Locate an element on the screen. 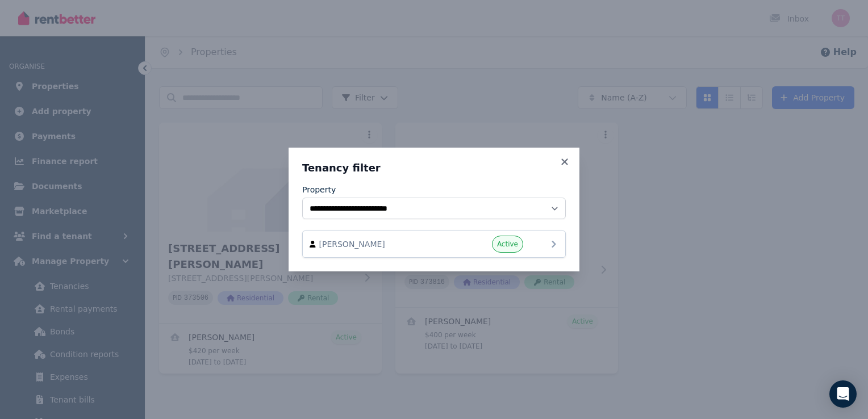 The image size is (868, 419). h3: Tenancy filter is located at coordinates (434, 168).